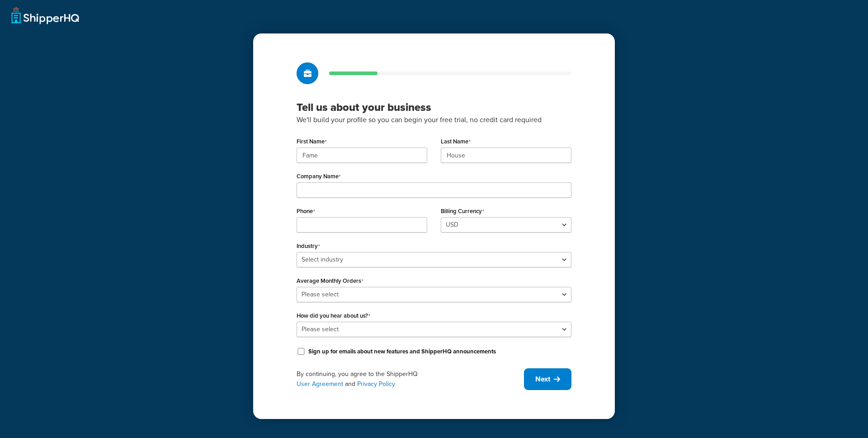 The width and height of the screenshot is (868, 438). I want to click on a: Privacy Policy, so click(376, 383).